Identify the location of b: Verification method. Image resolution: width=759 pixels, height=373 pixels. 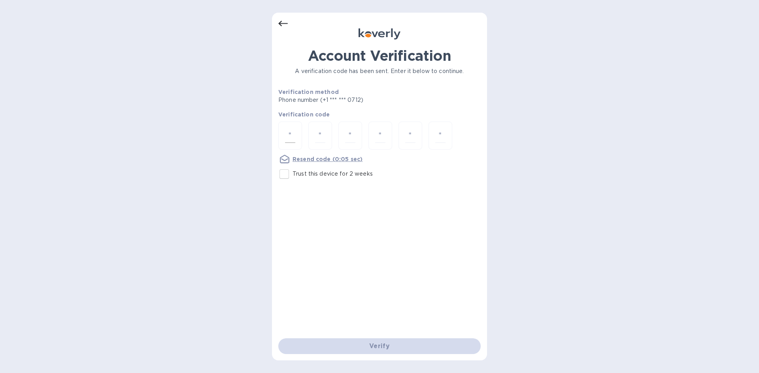
(308, 92).